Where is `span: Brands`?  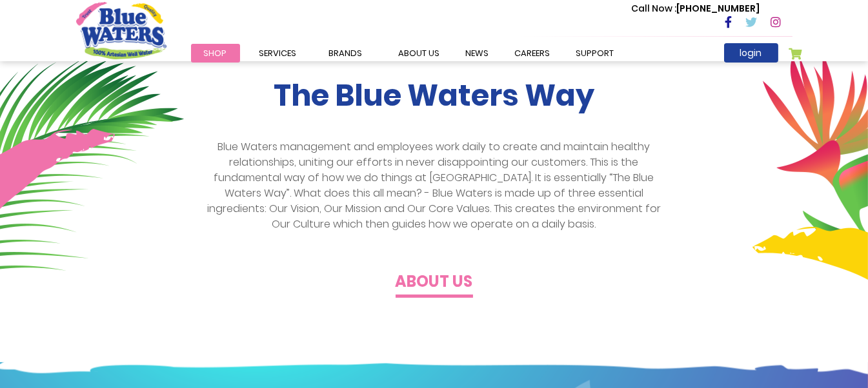 span: Brands is located at coordinates (346, 53).